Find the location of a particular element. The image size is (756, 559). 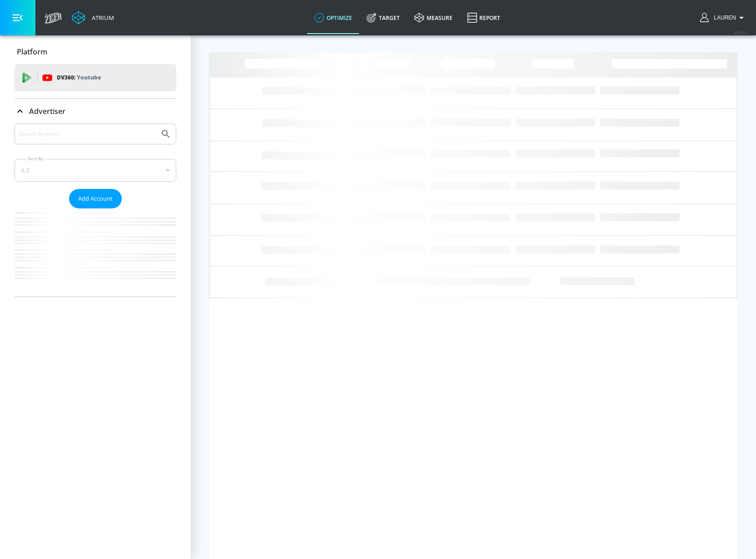

a: Report is located at coordinates (483, 18).